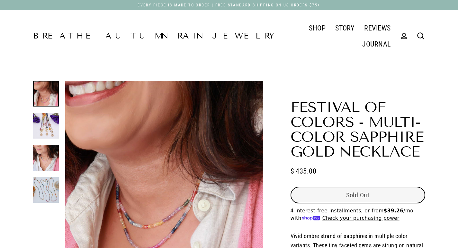 The image size is (458, 248). I want to click on button: Sold Out, so click(358, 195).